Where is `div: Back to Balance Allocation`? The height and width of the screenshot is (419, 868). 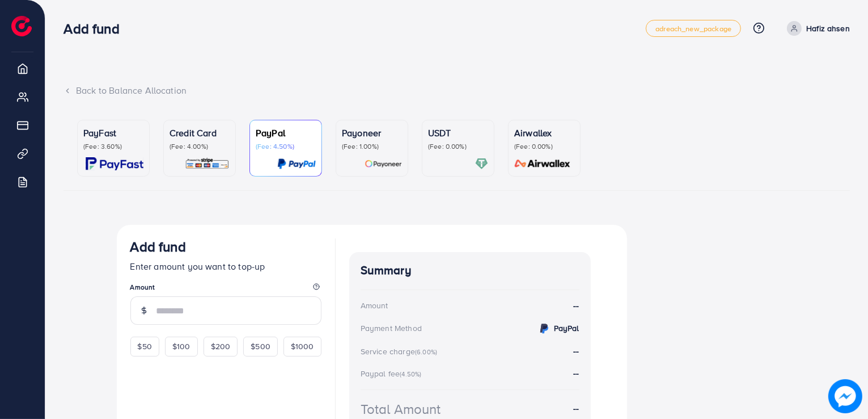 div: Back to Balance Allocation is located at coordinates (457, 90).